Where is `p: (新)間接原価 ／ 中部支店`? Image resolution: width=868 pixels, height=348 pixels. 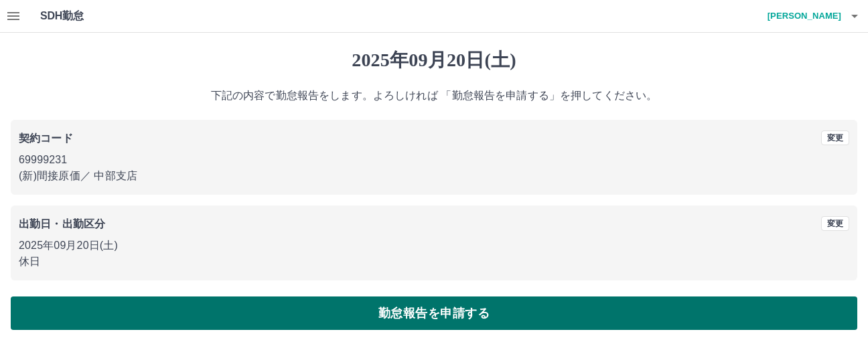
p: (新)間接原価 ／ 中部支店 is located at coordinates (434, 176).